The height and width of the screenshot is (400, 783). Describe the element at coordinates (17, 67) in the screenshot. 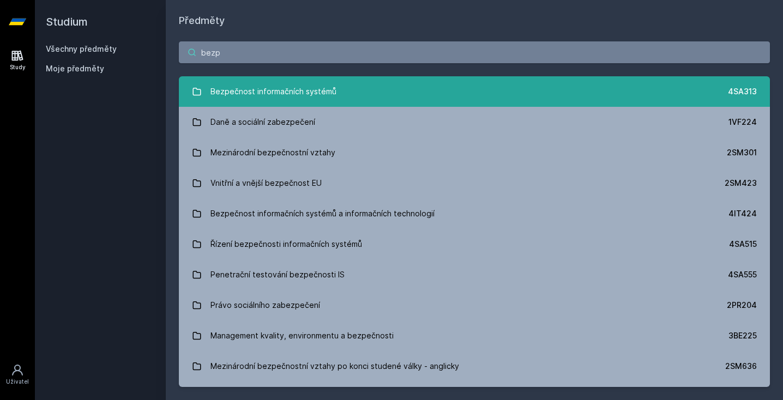

I see `div: Study` at that location.